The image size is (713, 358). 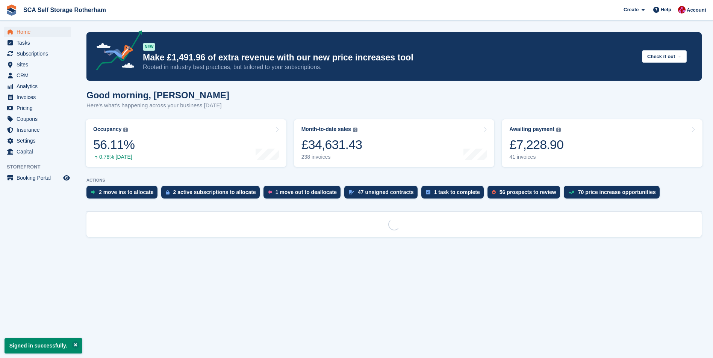 What do you see at coordinates (631, 10) in the screenshot?
I see `span: Create` at bounding box center [631, 10].